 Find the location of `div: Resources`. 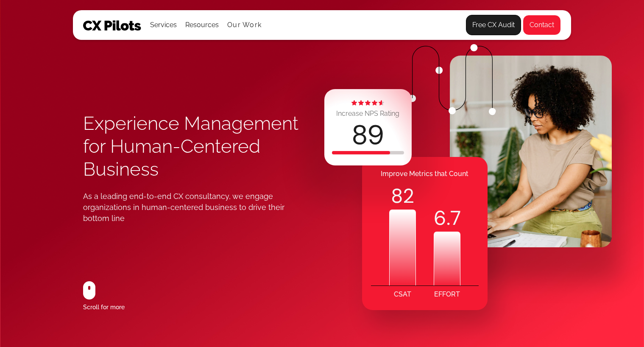

div: Resources is located at coordinates (202, 25).